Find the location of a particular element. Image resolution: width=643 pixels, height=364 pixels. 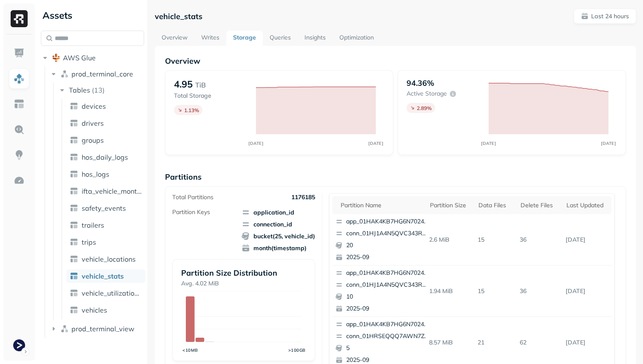

a: devices is located at coordinates (106, 106).